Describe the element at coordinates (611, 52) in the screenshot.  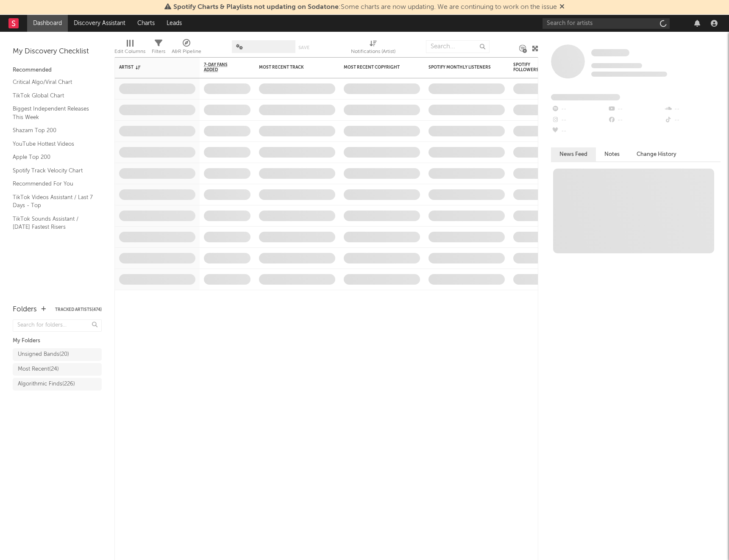
I see `span: Some Artist` at that location.